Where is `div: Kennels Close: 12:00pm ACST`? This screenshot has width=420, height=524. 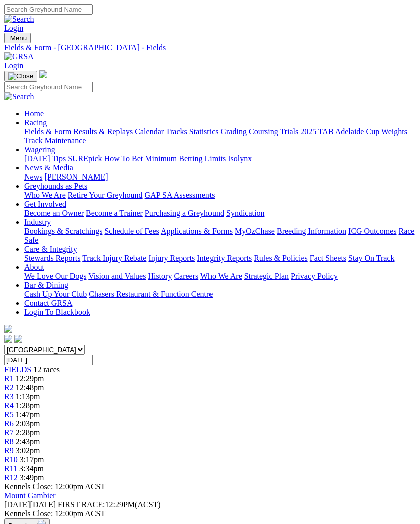
div: Kennels Close: 12:00pm ACST is located at coordinates (210, 514).